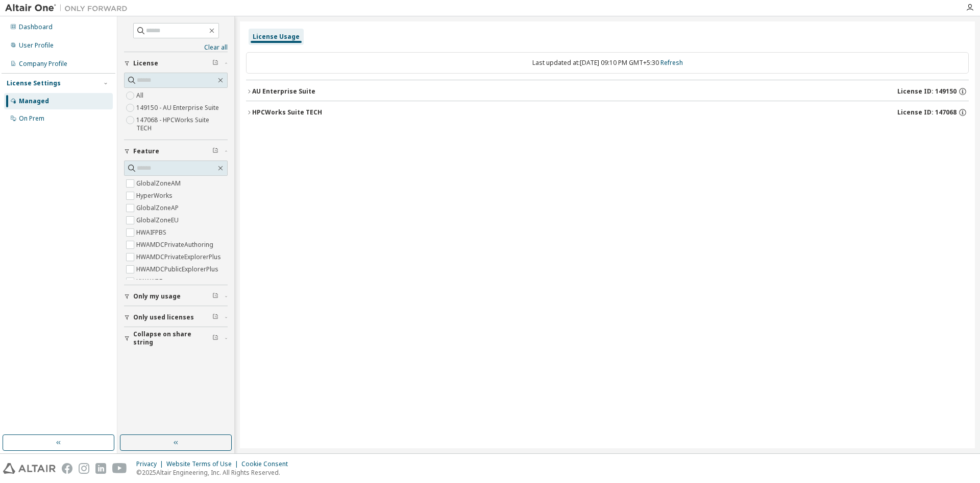 The width and height of the screenshot is (980, 483). I want to click on button: AU Enterprise SuiteLicense ID: 149150, so click(607, 92).